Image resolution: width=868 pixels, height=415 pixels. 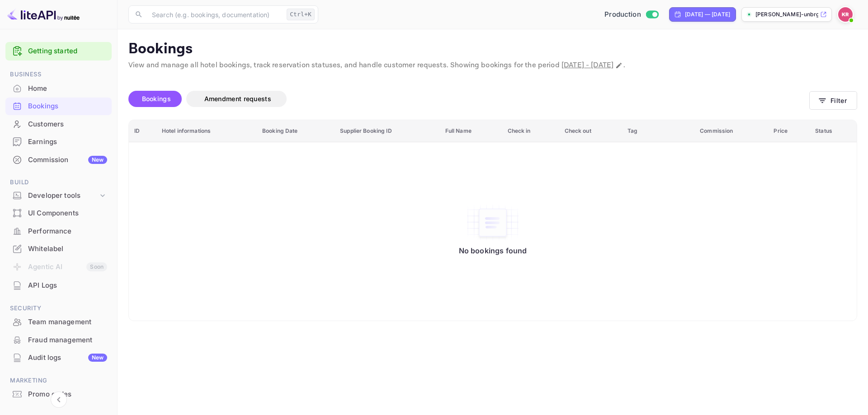 What do you see at coordinates (492, 251) in the screenshot?
I see `p: No bookings found` at bounding box center [492, 251].